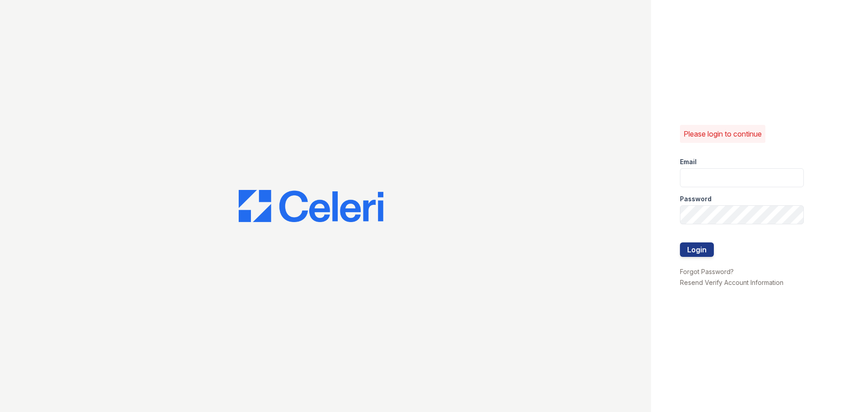 The height and width of the screenshot is (412, 868). What do you see at coordinates (697, 250) in the screenshot?
I see `button: Login` at bounding box center [697, 250].